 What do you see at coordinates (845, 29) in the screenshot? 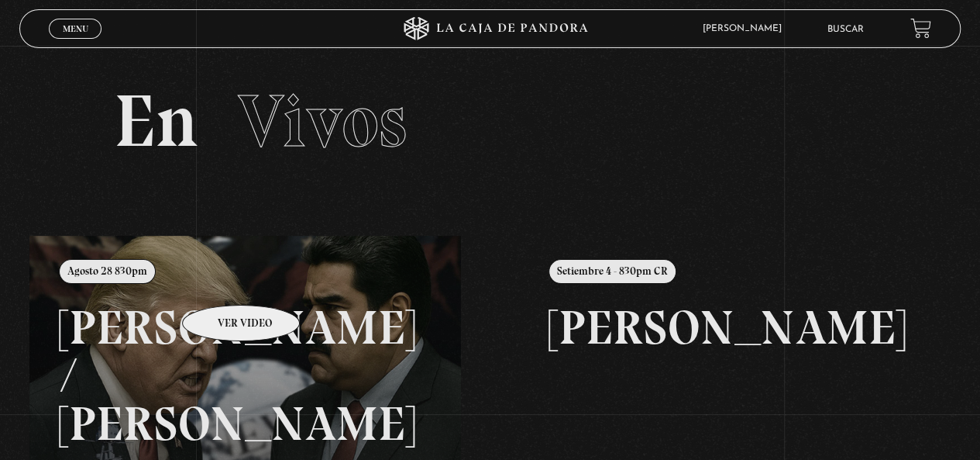
I see `a: Buscar` at bounding box center [845, 29].